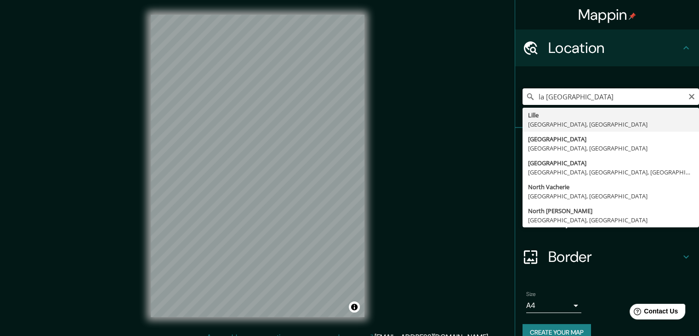 The image size is (699, 336). What do you see at coordinates (607, 257) in the screenshot?
I see `div: Border` at bounding box center [607, 257].